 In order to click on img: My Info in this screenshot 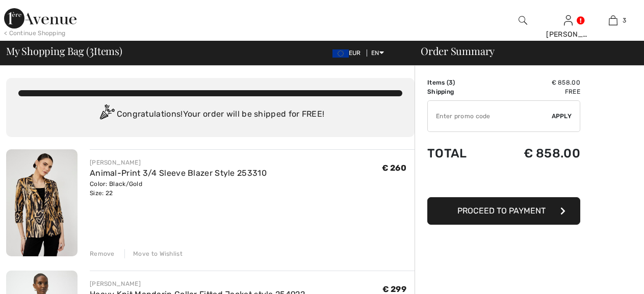, I will do `click(568, 20)`.